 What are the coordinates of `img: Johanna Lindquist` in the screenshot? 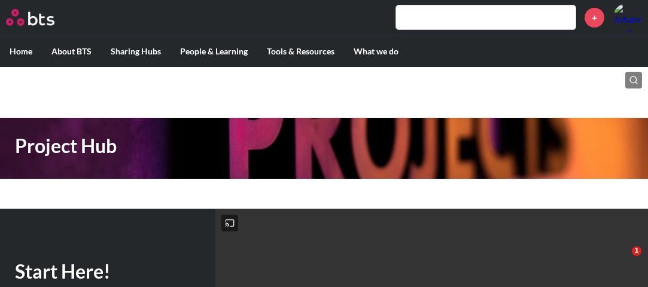 It's located at (627, 17).